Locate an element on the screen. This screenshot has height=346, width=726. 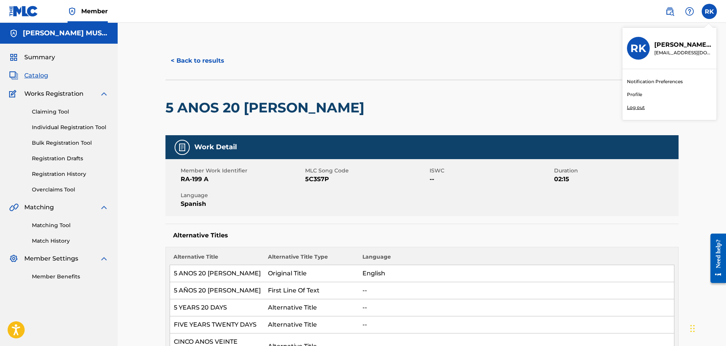
a: Profile is located at coordinates (635, 95).